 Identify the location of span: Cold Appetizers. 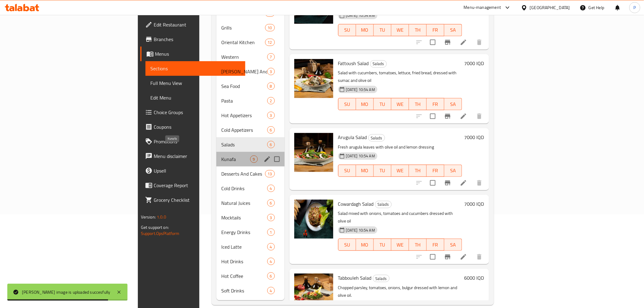
(244, 130).